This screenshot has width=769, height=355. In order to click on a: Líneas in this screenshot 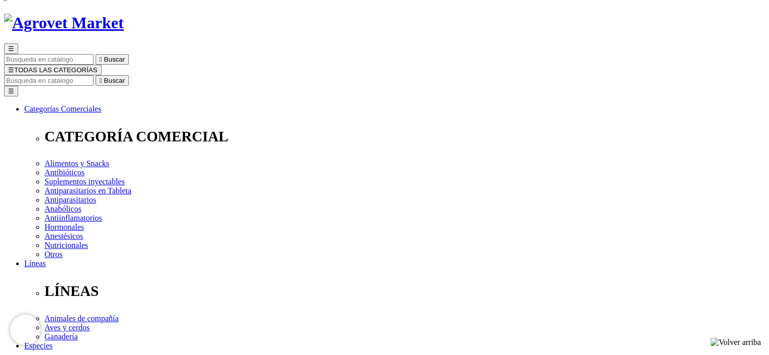, I will do `click(35, 263)`.